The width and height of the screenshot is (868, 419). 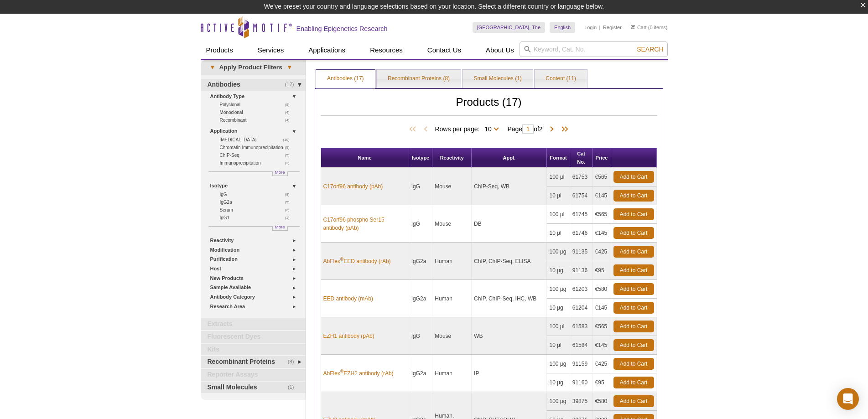 What do you see at coordinates (509, 262) in the screenshot?
I see `td: ChIP, ChIP-Seq, ELISA` at bounding box center [509, 262].